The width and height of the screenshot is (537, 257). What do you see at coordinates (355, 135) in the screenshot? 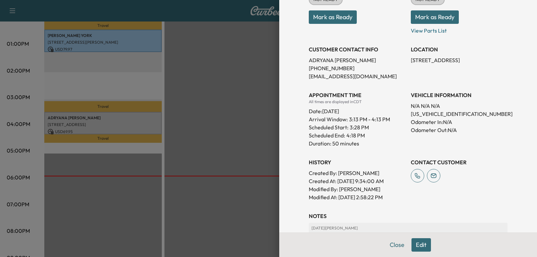
I see `p: 4:18 PM` at bounding box center [355, 135].